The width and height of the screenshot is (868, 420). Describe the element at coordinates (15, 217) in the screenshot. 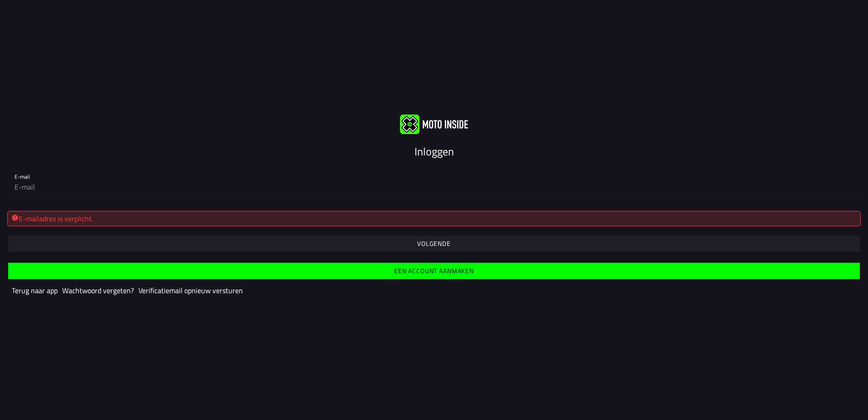

I see `ion-icon: alert` at that location.